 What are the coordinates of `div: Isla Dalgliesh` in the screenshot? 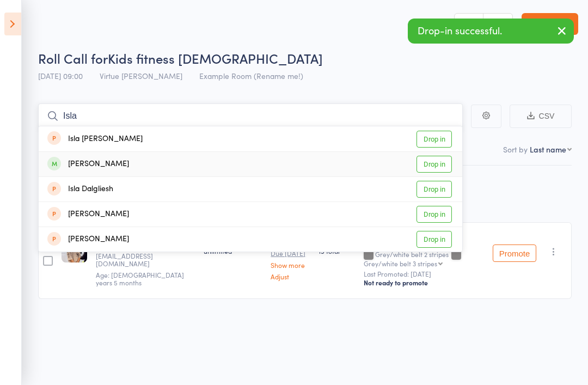 It's located at (80, 189).